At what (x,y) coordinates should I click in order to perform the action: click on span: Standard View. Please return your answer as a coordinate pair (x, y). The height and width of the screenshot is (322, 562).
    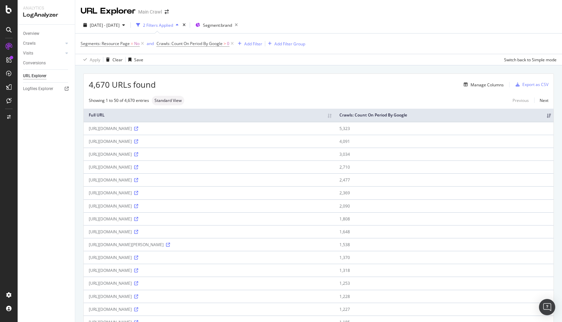
    Looking at the image, I should click on (168, 101).